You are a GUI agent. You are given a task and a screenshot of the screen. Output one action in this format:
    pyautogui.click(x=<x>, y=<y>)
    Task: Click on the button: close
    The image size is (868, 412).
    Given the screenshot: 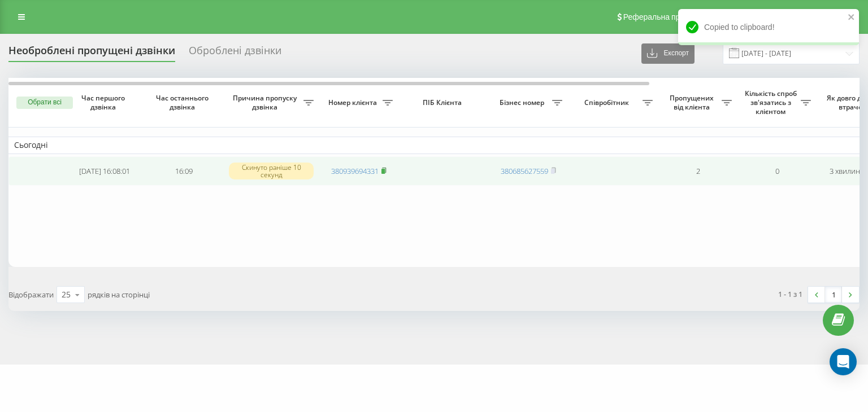 What is the action you would take?
    pyautogui.click(x=852, y=17)
    